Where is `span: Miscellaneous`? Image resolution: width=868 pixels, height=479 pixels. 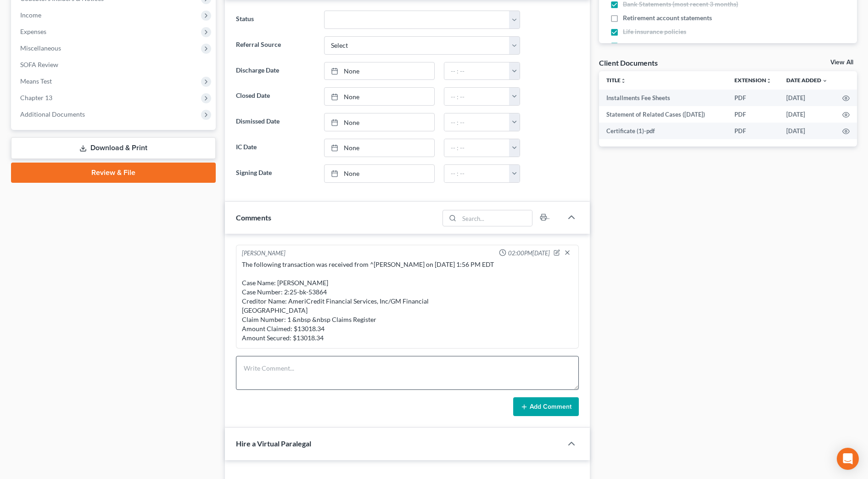 span: Miscellaneous is located at coordinates (40, 48).